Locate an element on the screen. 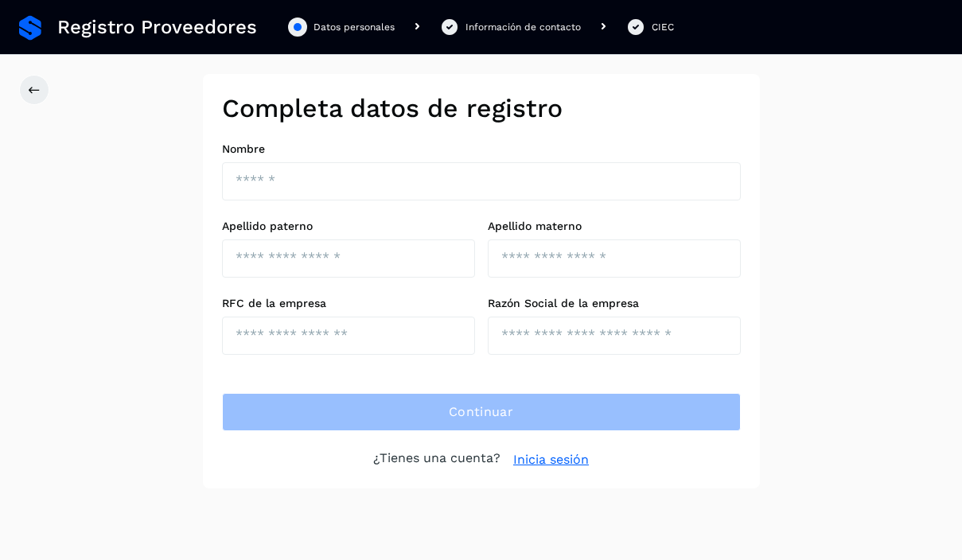  label: Apellido paterno is located at coordinates (349, 226).